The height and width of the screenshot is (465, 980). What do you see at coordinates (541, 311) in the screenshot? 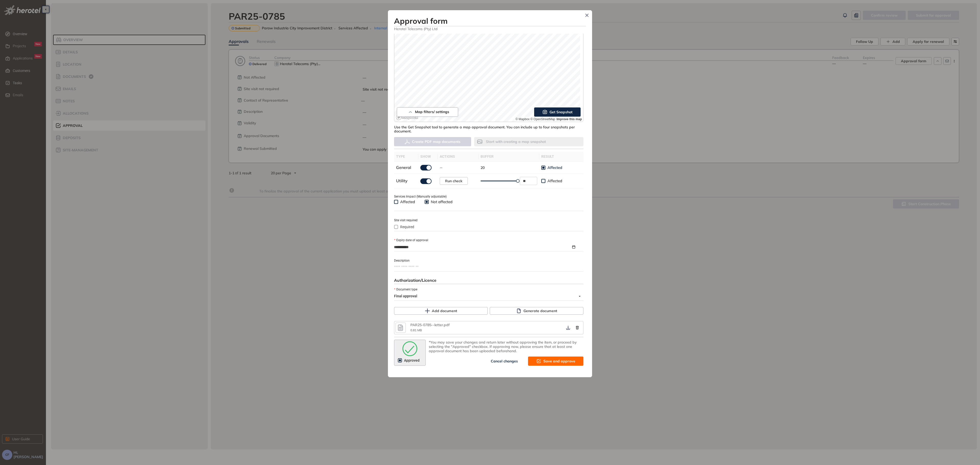
I see `span: Generate document` at bounding box center [541, 311].